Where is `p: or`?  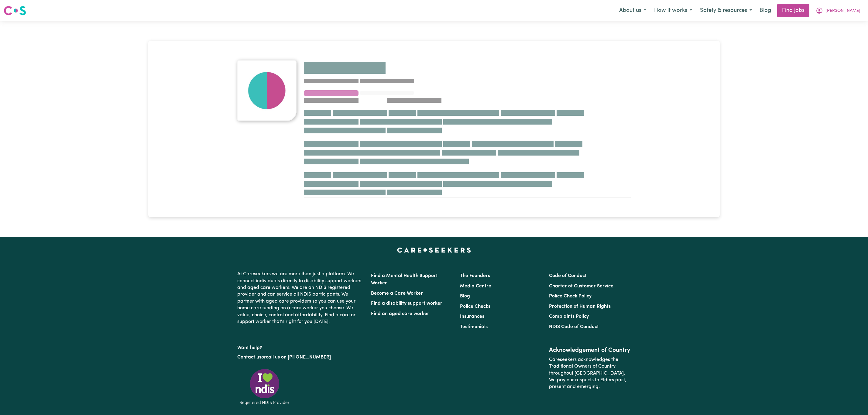
p: or is located at coordinates (300, 357).